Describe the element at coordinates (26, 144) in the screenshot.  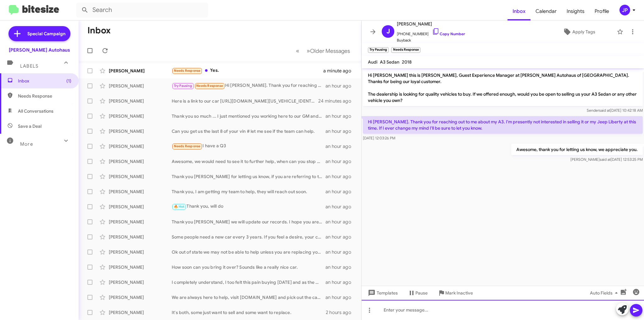
I see `span: More` at that location.